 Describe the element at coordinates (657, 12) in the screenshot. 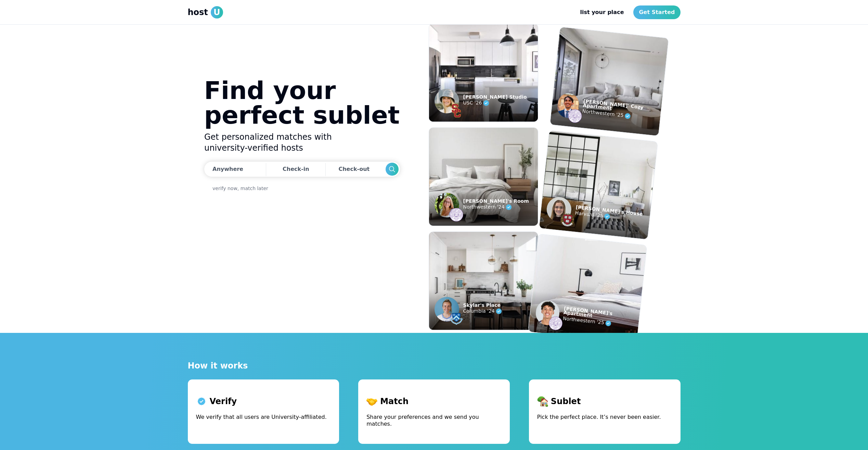

I see `a: Get Started` at that location.